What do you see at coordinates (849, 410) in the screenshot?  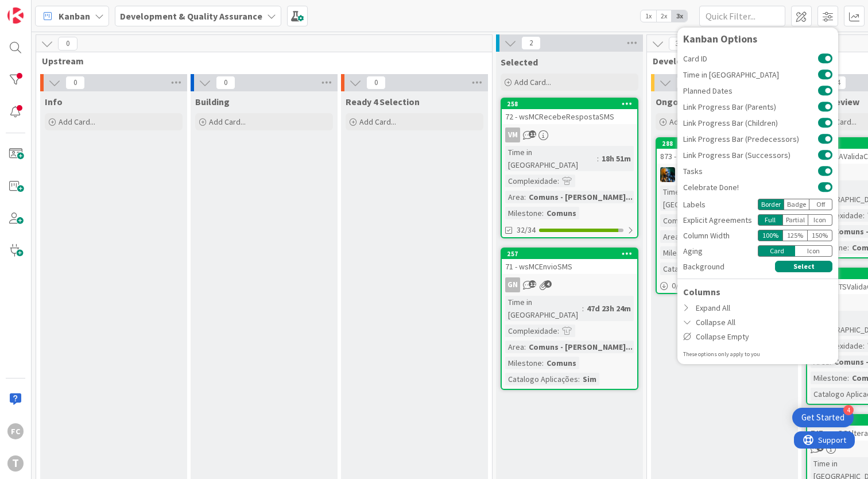 I see `div: 4` at bounding box center [849, 410].